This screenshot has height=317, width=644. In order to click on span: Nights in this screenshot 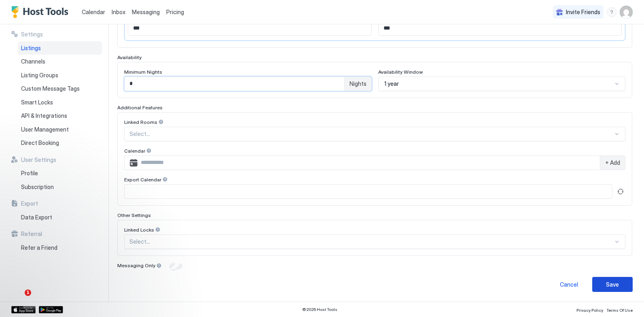, I will do `click(358, 84)`.